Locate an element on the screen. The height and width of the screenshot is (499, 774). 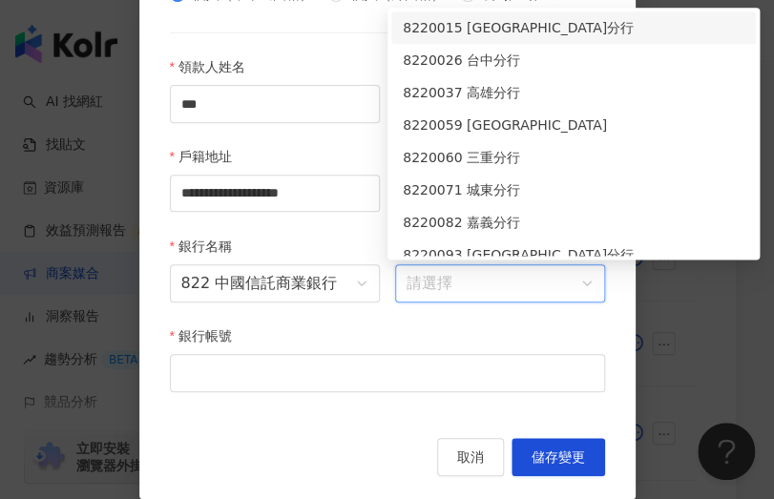
input: 戶籍地址 is located at coordinates (275, 194).